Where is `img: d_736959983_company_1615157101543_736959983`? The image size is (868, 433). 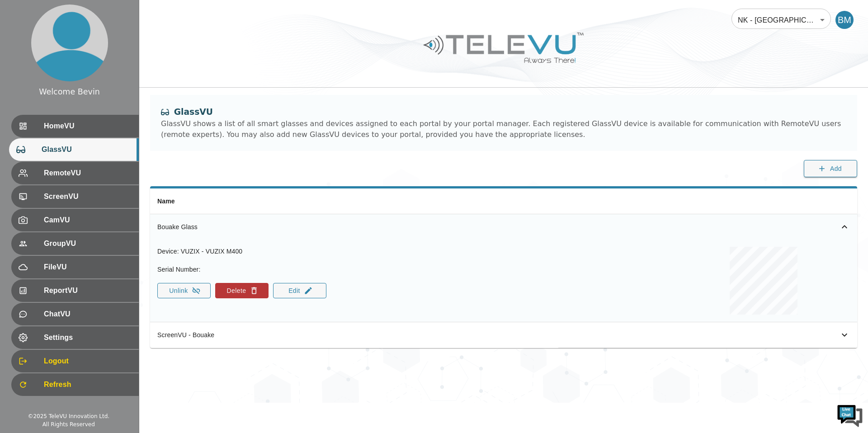 img: d_736959983_company_1615157101543_736959983 is located at coordinates (27, 53).